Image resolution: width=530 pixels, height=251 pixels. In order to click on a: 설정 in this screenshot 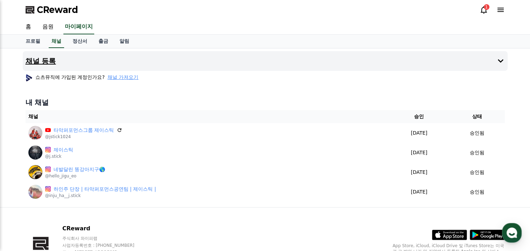, I will do `click(113, 202)`.